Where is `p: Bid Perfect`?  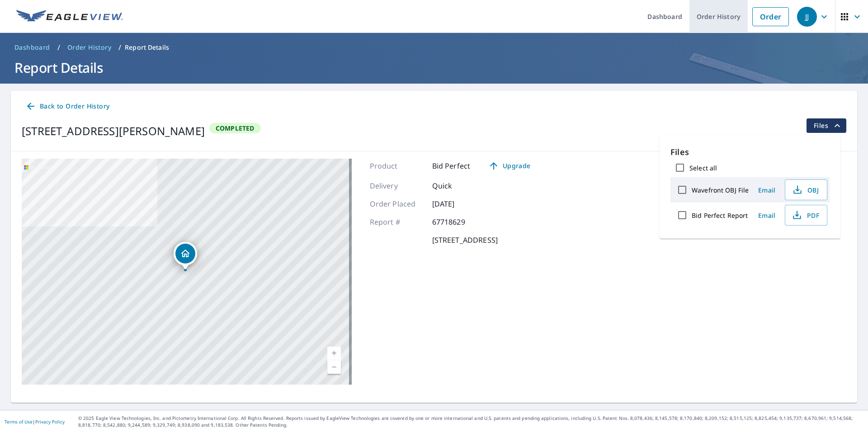 p: Bid Perfect is located at coordinates (452, 166).